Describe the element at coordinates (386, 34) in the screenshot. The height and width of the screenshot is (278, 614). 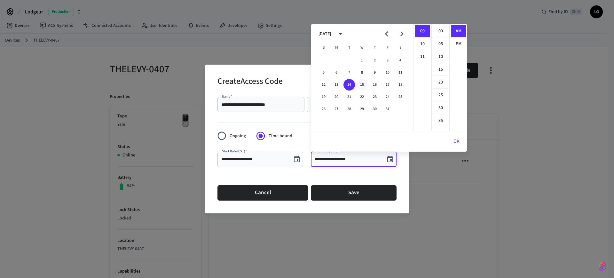
I see `button: Previous month` at that location.